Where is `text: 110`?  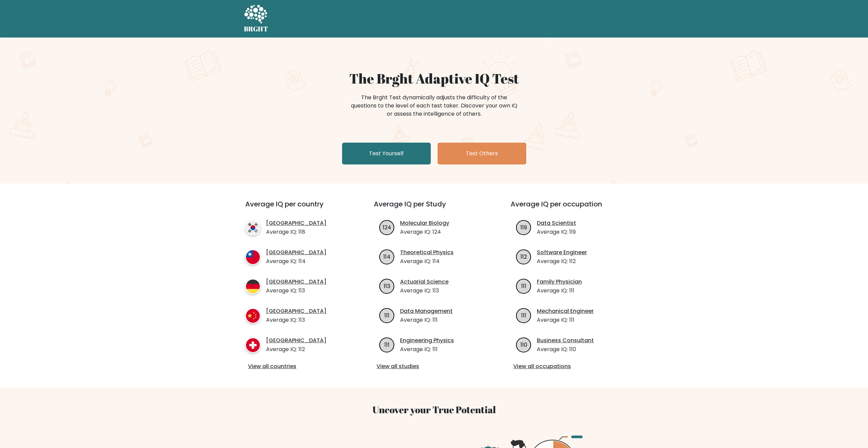 text: 110 is located at coordinates (524, 344).